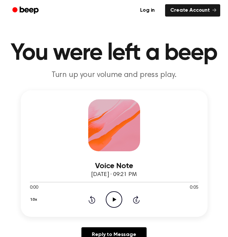 Image resolution: width=228 pixels, height=237 pixels. I want to click on a: Create Account, so click(193, 10).